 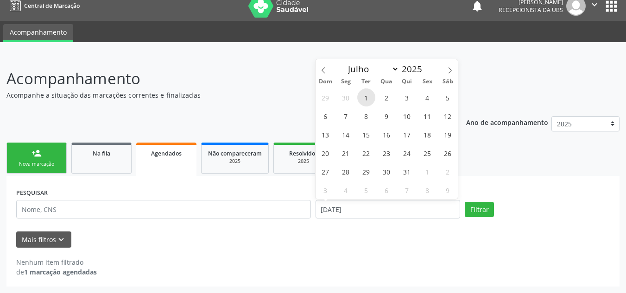 I want to click on span: Agendados, so click(x=166, y=153).